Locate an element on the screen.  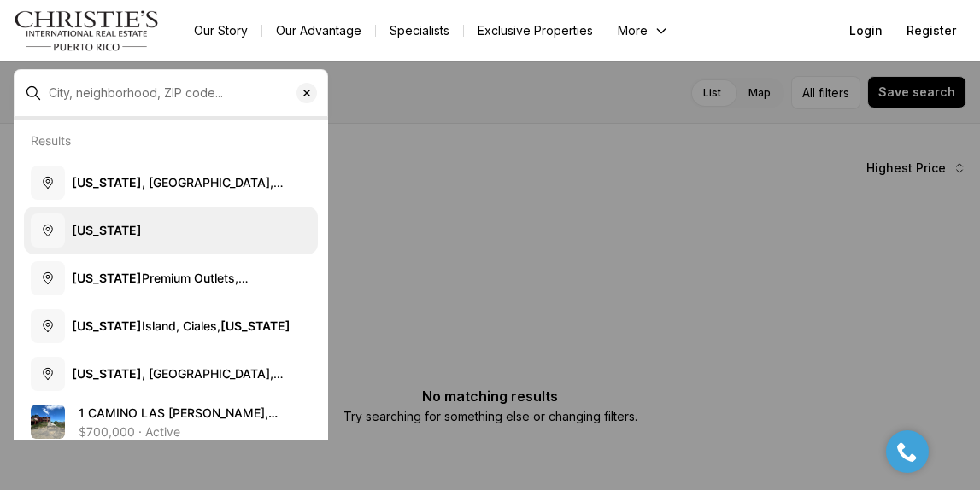
button: Register is located at coordinates (931, 31).